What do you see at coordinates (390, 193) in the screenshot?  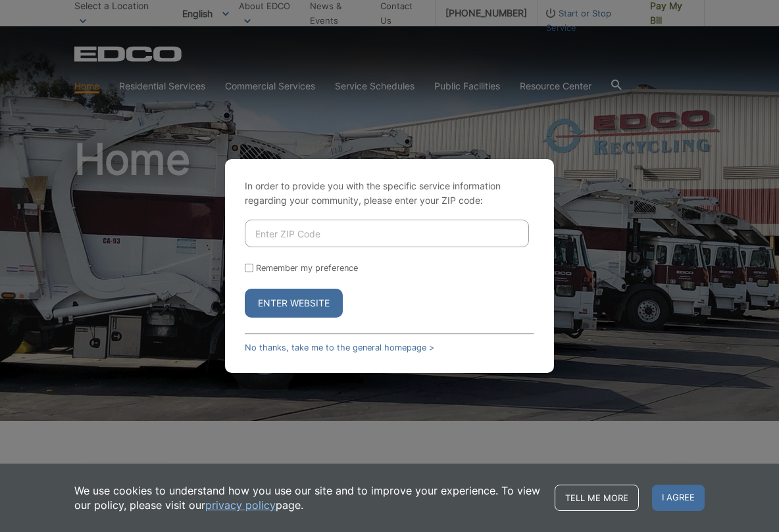 I see `p: In order to provide you with the specific service information regarding your community, please en...` at bounding box center [390, 193].